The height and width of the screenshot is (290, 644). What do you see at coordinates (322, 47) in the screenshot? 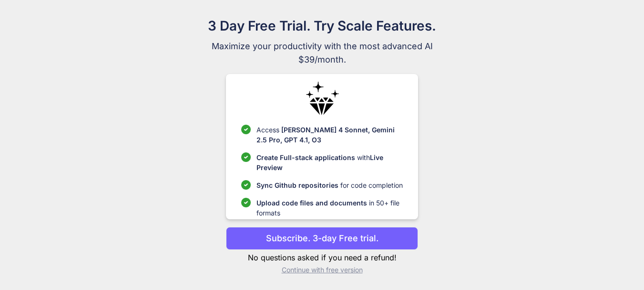
I see `span: Maximize your productivity with the most advanced AI` at bounding box center [322, 47].